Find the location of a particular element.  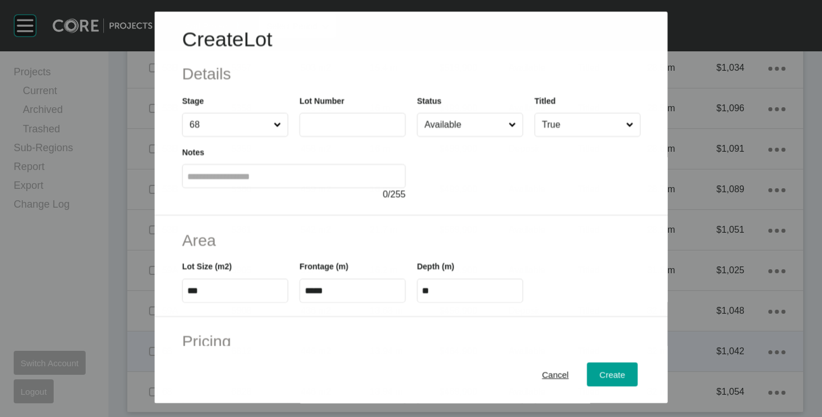

label: Frontage (m) is located at coordinates (323, 267).